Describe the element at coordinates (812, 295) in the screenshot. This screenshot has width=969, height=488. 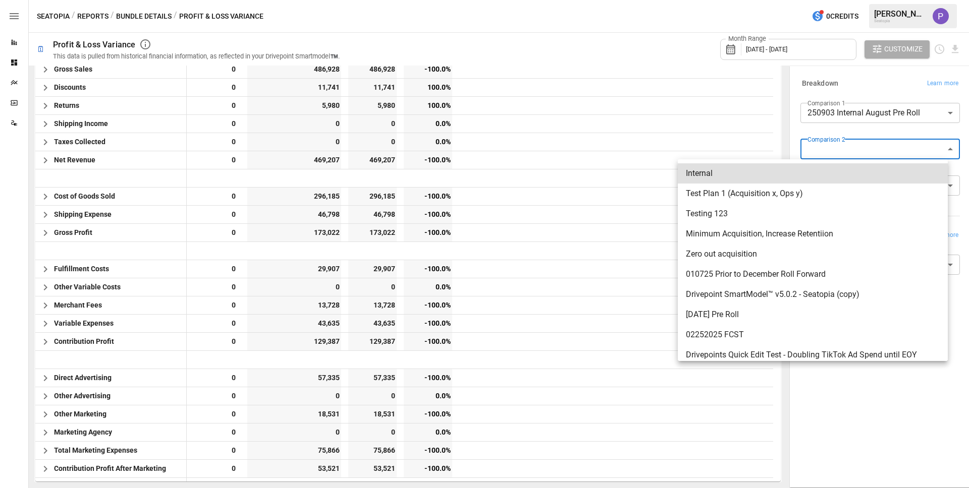
I see `span: Drivepoint SmartModel™ v5.0.2 - Seatopia (copy)` at that location.